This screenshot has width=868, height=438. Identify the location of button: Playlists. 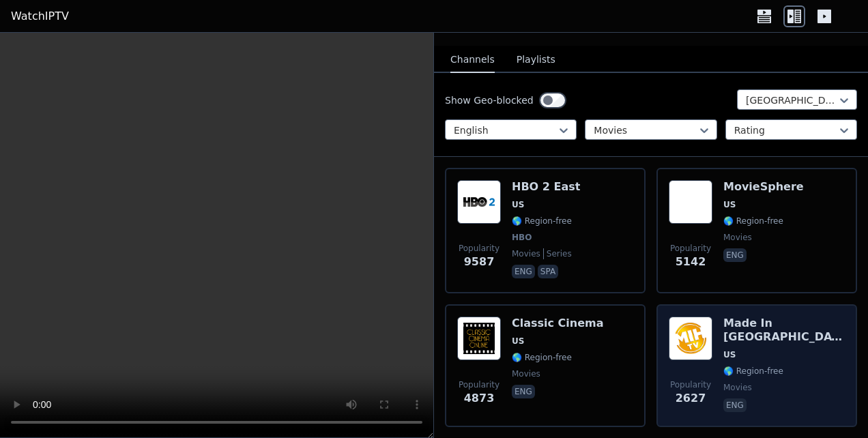
(536, 60).